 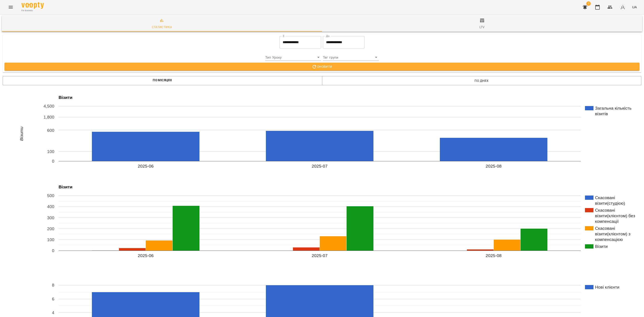 I want to click on text: візити(клієнтом) без, so click(x=615, y=216).